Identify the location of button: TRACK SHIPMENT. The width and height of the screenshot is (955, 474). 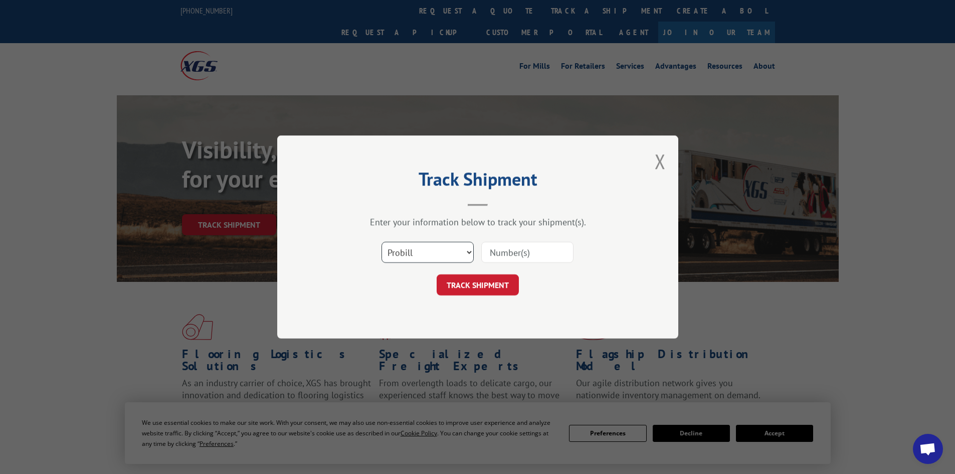
(478, 285).